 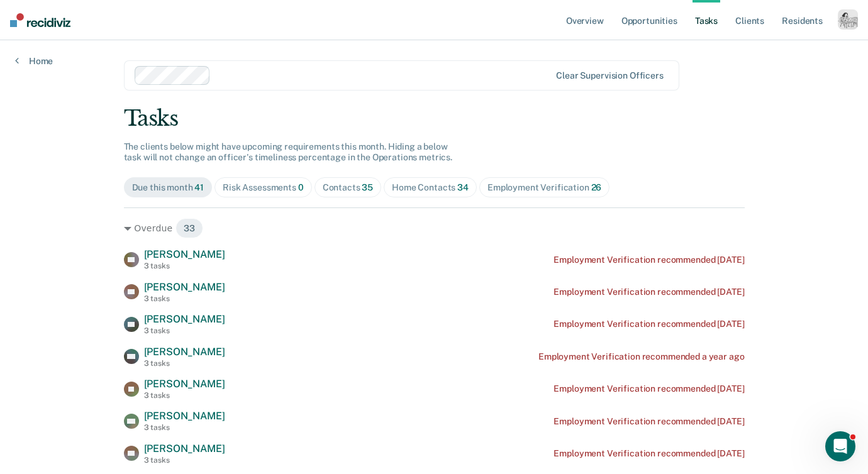 What do you see at coordinates (430, 188) in the screenshot?
I see `div: Home Contacts` at bounding box center [430, 188].